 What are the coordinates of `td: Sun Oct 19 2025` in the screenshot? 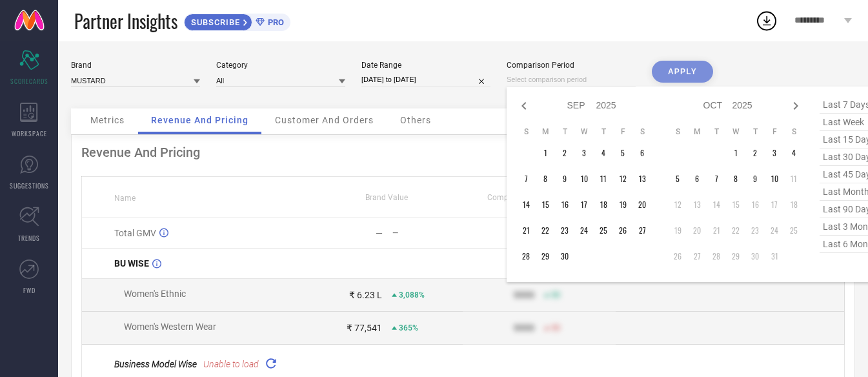 It's located at (678, 231).